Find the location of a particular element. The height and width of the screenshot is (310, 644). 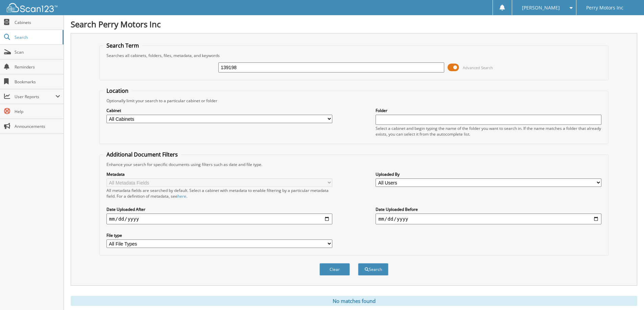

span: Bookmarks is located at coordinates (37, 82).